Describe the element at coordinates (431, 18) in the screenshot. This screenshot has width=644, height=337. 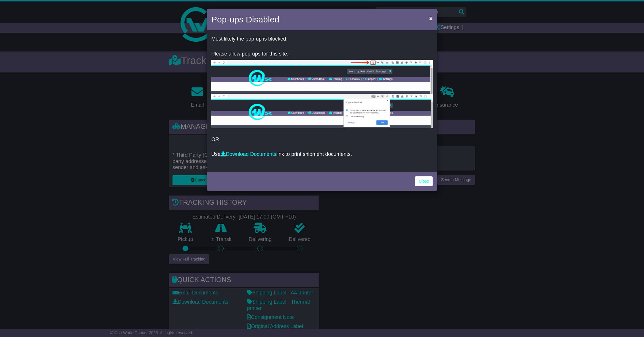
I see `button: Close` at that location.